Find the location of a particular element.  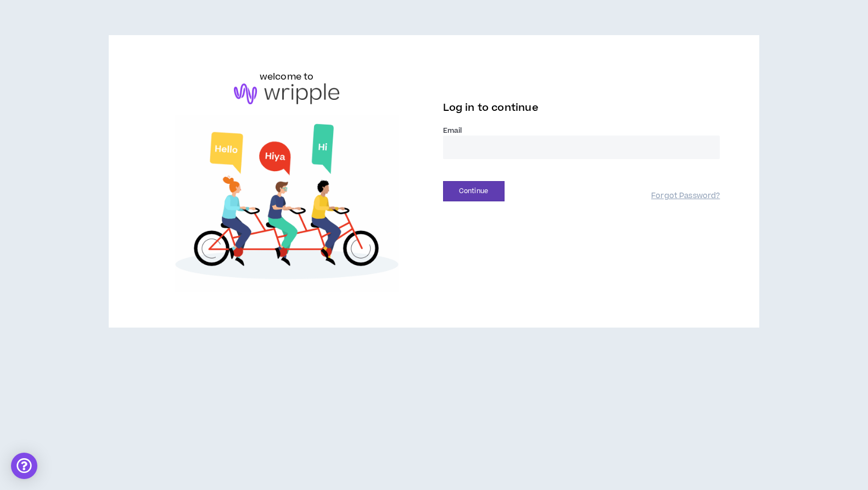

label: Email is located at coordinates (581, 130).